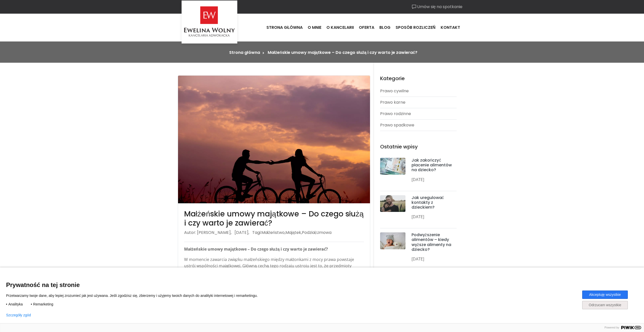 The image size is (644, 332). Describe the element at coordinates (418, 78) in the screenshot. I see `h4: Kategorie` at that location.